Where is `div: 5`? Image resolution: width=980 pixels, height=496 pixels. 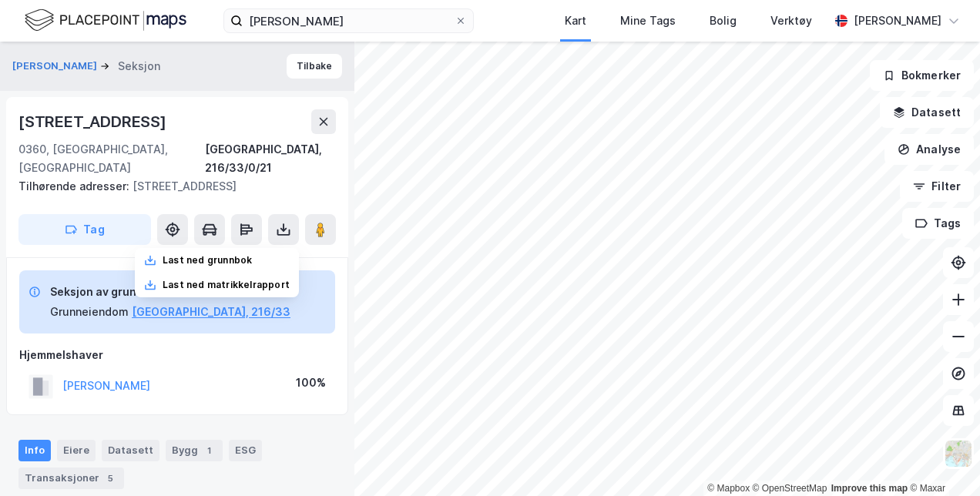
div: 5 is located at coordinates (110, 479).